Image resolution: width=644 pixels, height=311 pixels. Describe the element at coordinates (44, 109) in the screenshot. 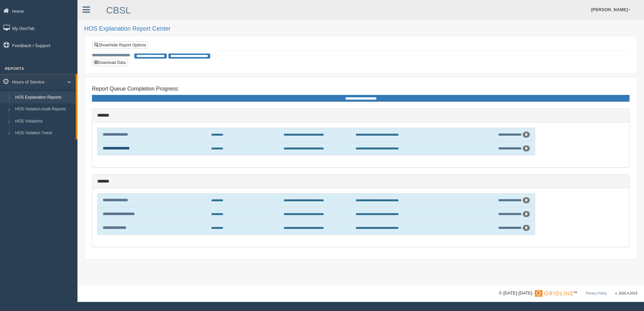

I see `a: HOS Violation Audit Reports` at that location.